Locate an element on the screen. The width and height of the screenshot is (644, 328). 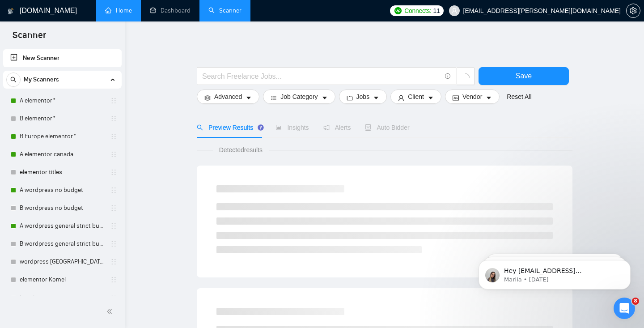
a: searchScanner is located at coordinates (225, 10).